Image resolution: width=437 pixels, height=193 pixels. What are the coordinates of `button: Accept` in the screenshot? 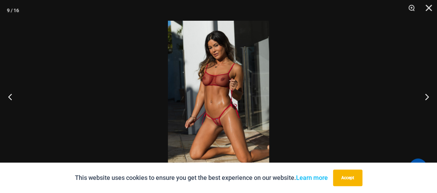 It's located at (347, 178).